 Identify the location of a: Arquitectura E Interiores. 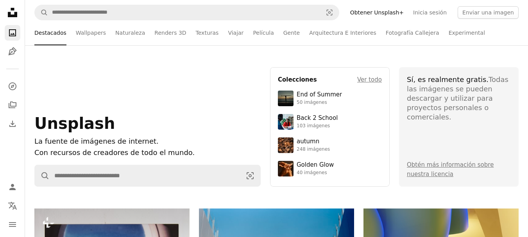
(343, 33).